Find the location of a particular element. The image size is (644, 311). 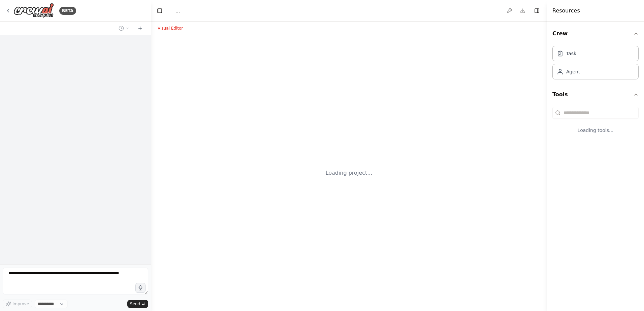

div: BETA is located at coordinates (67, 11).